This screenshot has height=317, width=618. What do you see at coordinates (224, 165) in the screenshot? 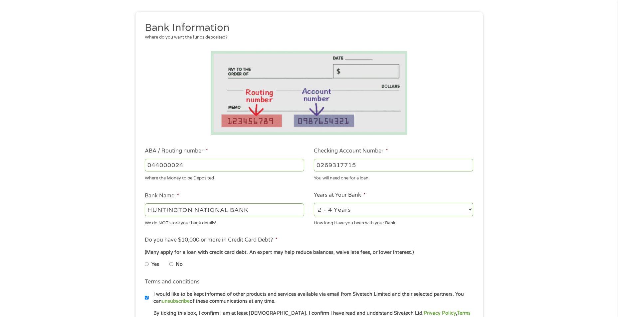
I see `input: 263177916` at bounding box center [224, 165].